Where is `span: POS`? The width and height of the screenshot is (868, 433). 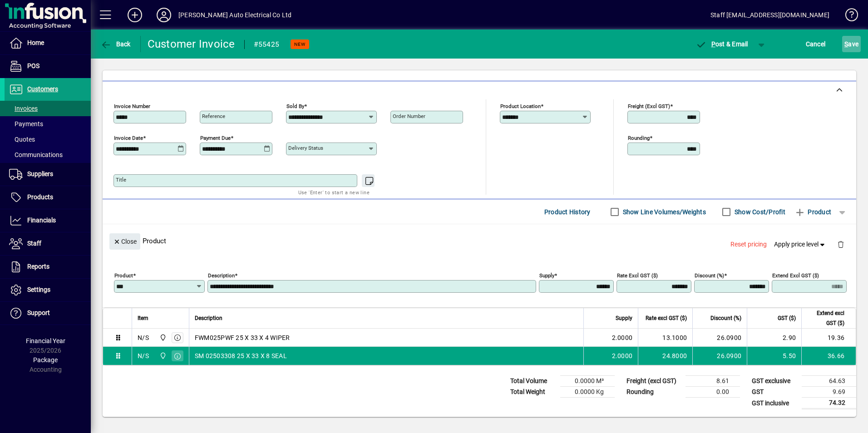
span: POS is located at coordinates (33, 66).